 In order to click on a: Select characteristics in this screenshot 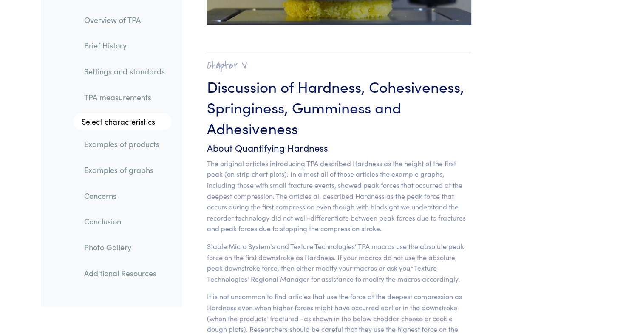, I will do `click(122, 122)`.